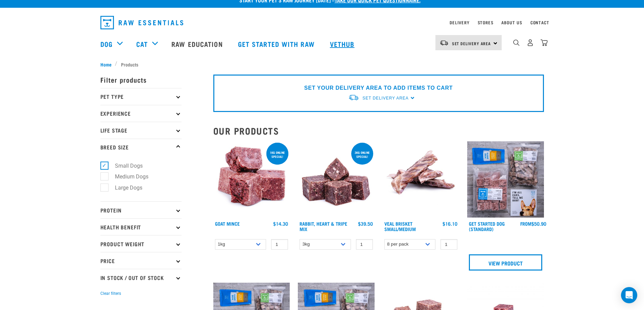 This screenshot has width=644, height=310. What do you see at coordinates (365, 224) in the screenshot?
I see `div: $39.50` at bounding box center [365, 224].